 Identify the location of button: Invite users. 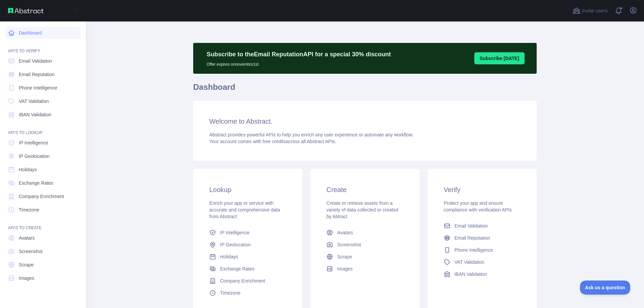
(590, 11).